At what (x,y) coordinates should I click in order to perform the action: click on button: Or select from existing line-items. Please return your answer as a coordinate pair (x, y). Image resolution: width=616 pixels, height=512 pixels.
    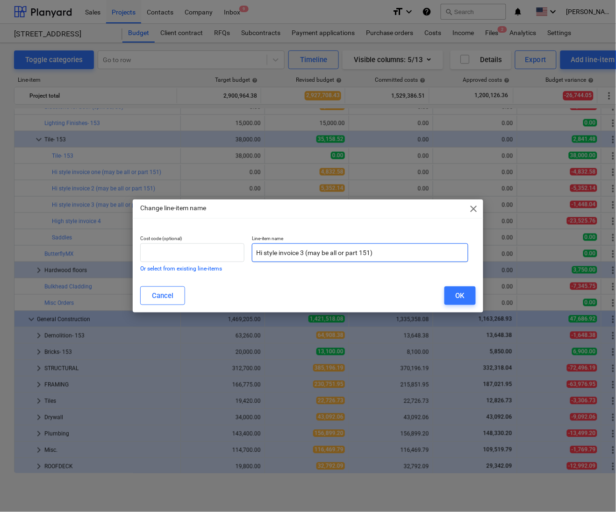
    Looking at the image, I should click on (181, 269).